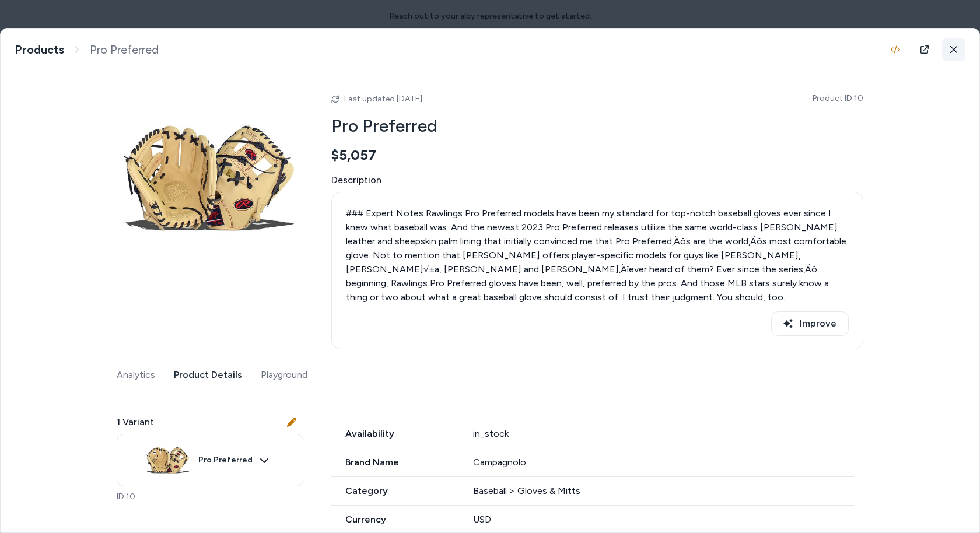  Describe the element at coordinates (210, 460) in the screenshot. I see `button: Pro Preferred` at that location.